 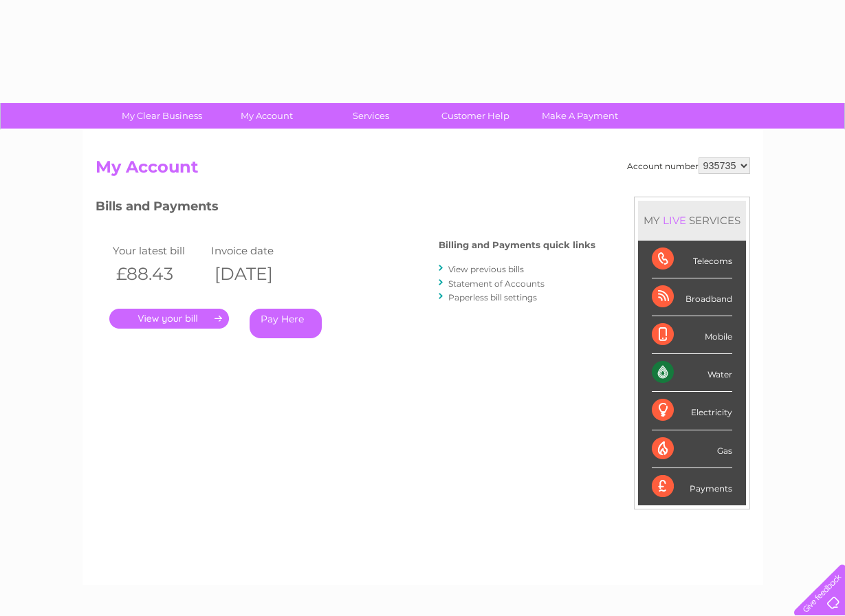 What do you see at coordinates (692, 449) in the screenshot?
I see `div: Gas` at bounding box center [692, 449].